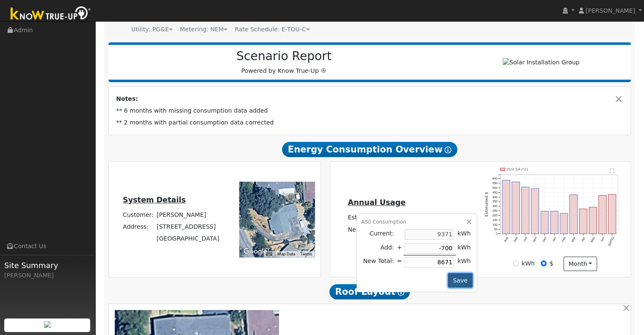 The width and height of the screenshot is (644, 335). I want to click on span: Site Summary, so click(48, 265).